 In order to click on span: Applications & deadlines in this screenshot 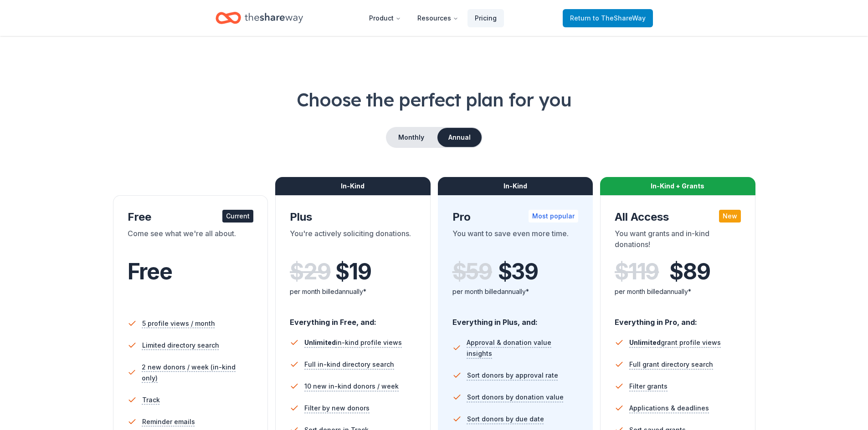, I will do `click(668, 408)`.